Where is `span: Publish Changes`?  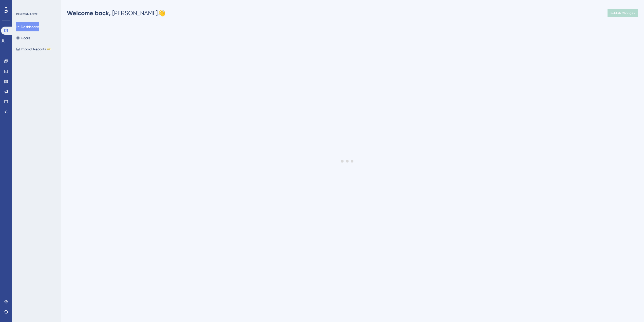 span: Publish Changes is located at coordinates (623, 13).